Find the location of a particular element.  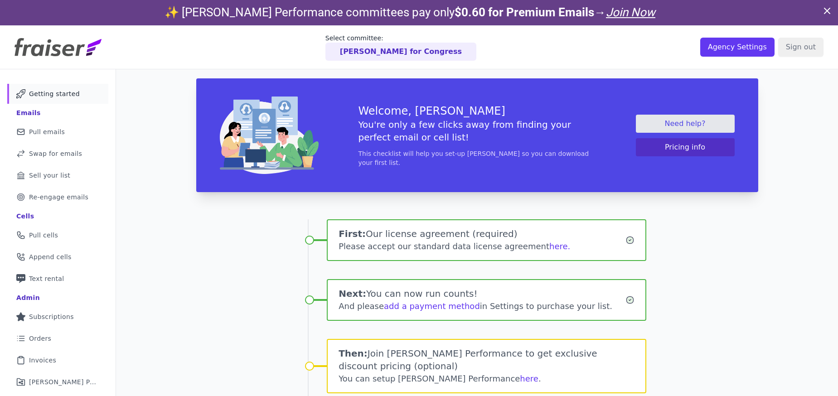

a: Pull emails is located at coordinates (58, 132).